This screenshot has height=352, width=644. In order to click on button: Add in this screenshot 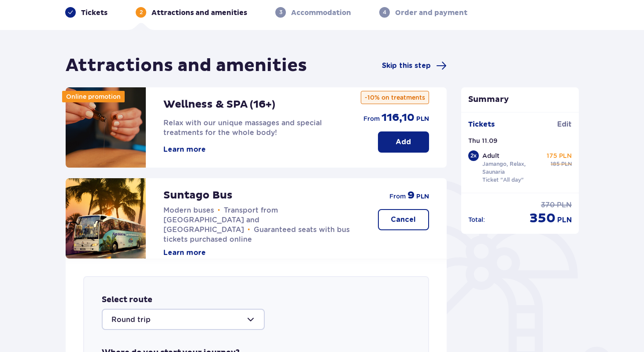, I will do `click(404, 142)`.